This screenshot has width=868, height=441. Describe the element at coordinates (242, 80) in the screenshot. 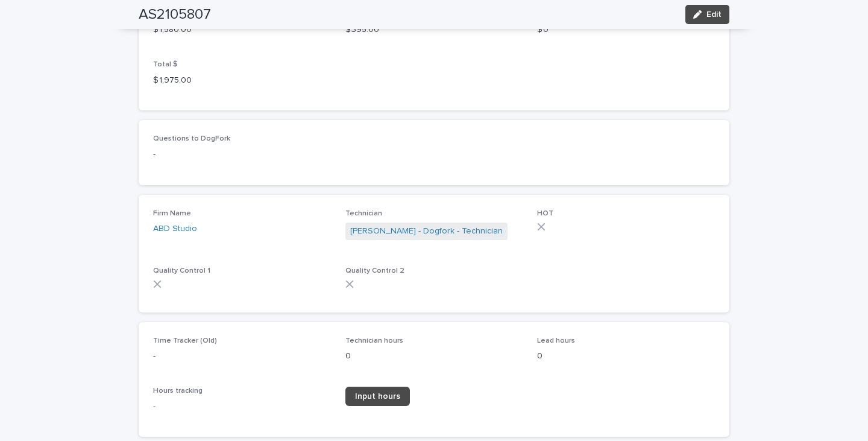

I see `p: $ 1,975.00` at that location.